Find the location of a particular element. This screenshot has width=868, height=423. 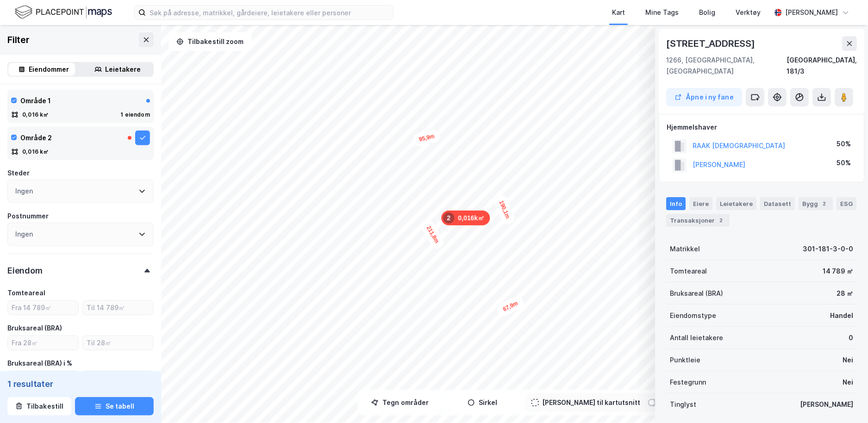

div: Chat Widget is located at coordinates (845, 401).